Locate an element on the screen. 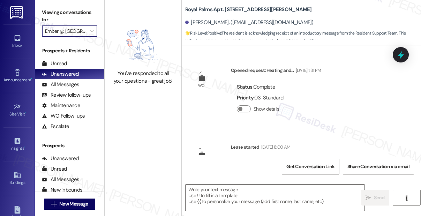 The height and width of the screenshot is (216, 421). div: Review follow-ups is located at coordinates (66, 95).